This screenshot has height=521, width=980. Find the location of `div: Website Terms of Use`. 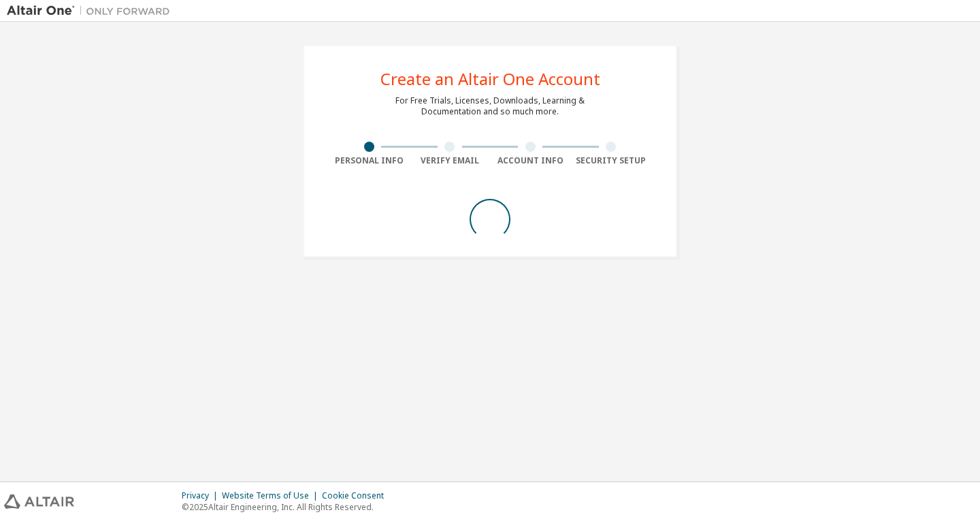

div: Website Terms of Use is located at coordinates (271, 496).